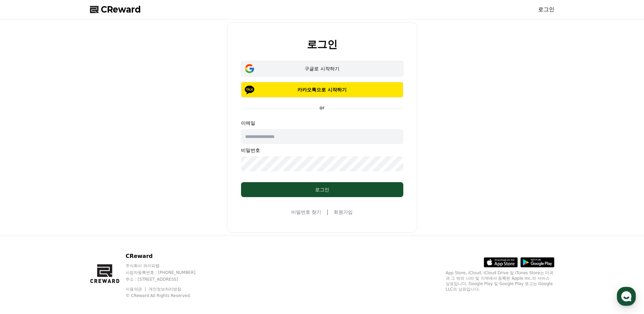  Describe the element at coordinates (167, 296) in the screenshot. I see `p: © CReward All Rights Reserved.` at that location.